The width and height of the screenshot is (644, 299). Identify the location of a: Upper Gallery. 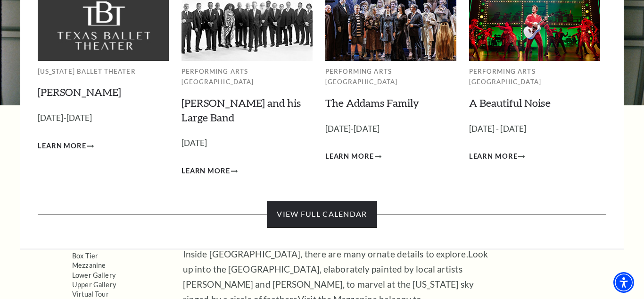
(94, 284).